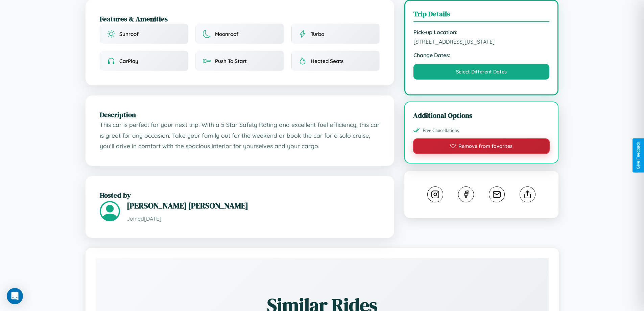 The height and width of the screenshot is (311, 644). Describe the element at coordinates (129, 61) in the screenshot. I see `span: CarPlay` at that location.